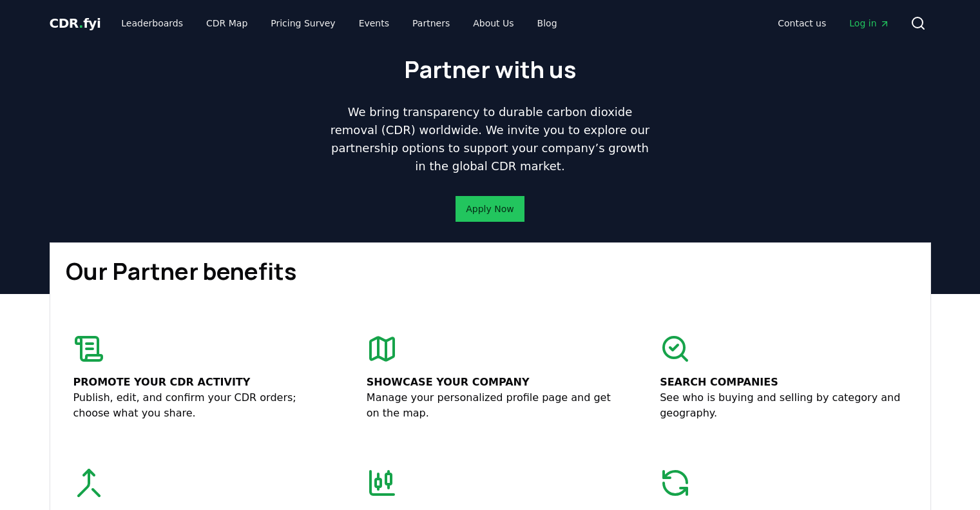  Describe the element at coordinates (490, 70) in the screenshot. I see `h1: Partner with us` at that location.